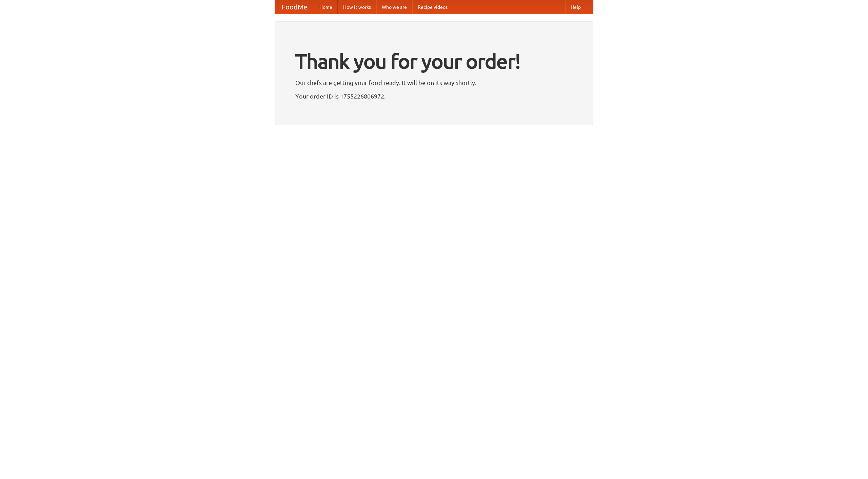 The width and height of the screenshot is (868, 479). What do you see at coordinates (576, 7) in the screenshot?
I see `a: Help` at bounding box center [576, 7].